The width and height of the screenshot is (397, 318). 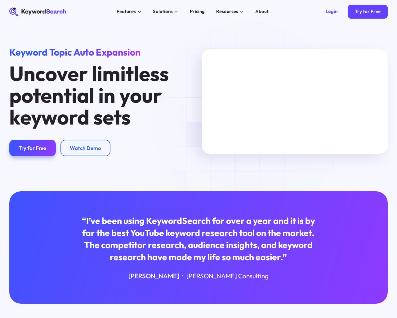 I want to click on a: Login, so click(x=332, y=11).